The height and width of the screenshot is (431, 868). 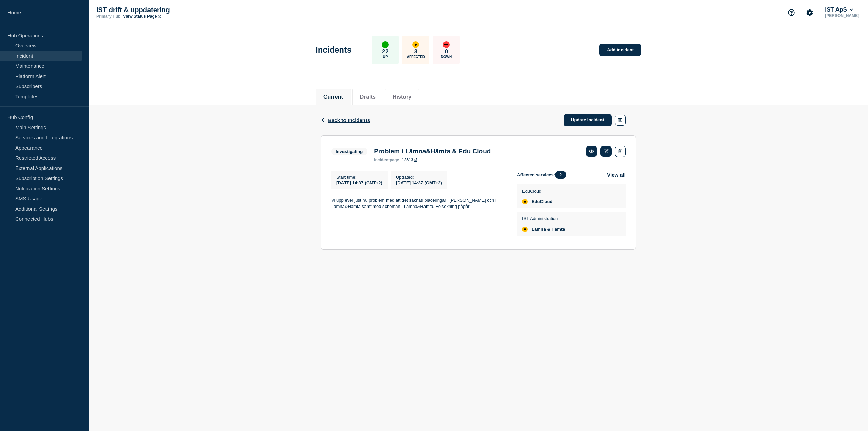 I want to click on span: EduCloud, so click(x=542, y=202).